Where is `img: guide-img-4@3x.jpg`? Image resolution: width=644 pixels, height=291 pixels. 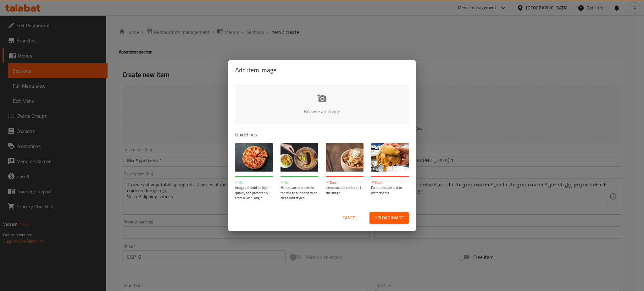
img: guide-img-4@3x.jpg is located at coordinates (390, 157).